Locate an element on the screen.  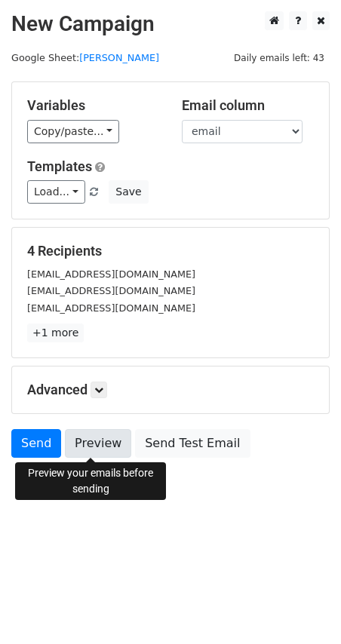
a: Load... is located at coordinates (56, 192).